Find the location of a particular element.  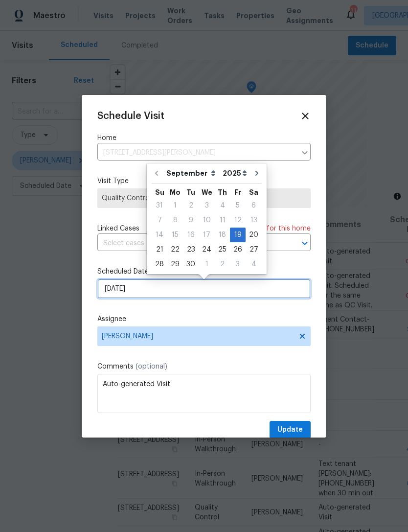

input: Enter in an address is located at coordinates (197, 153).